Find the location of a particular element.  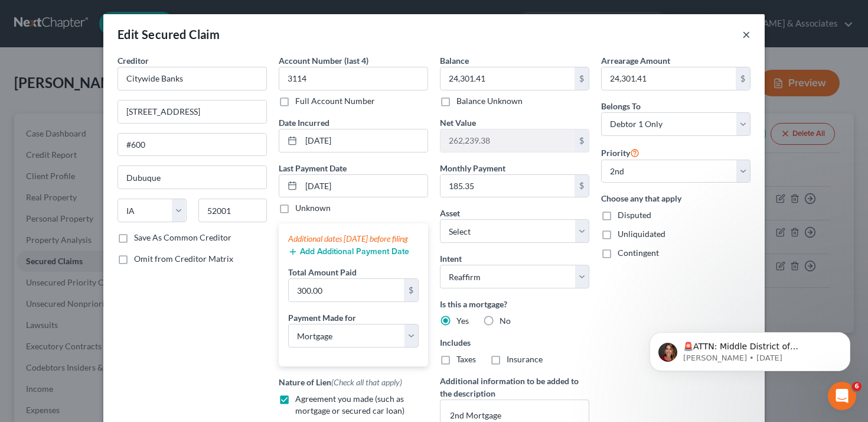

p: Message from Katie, sent 4d ago is located at coordinates (128, 51).